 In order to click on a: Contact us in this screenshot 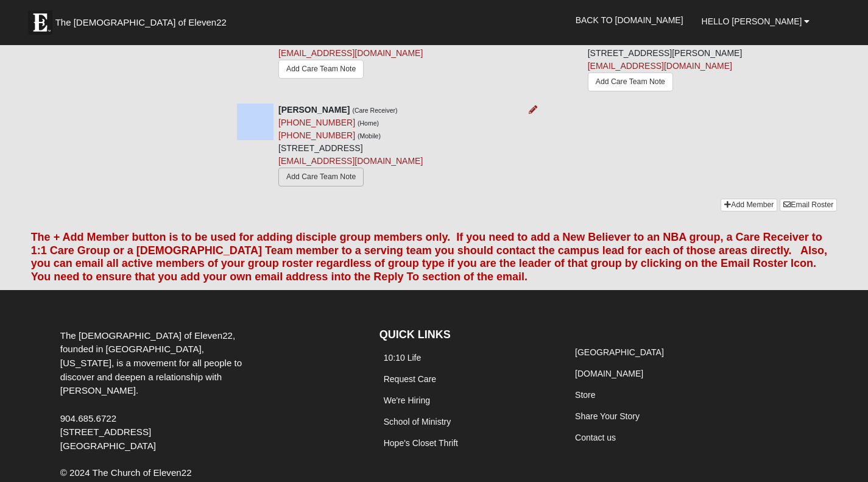, I will do `click(595, 437)`.